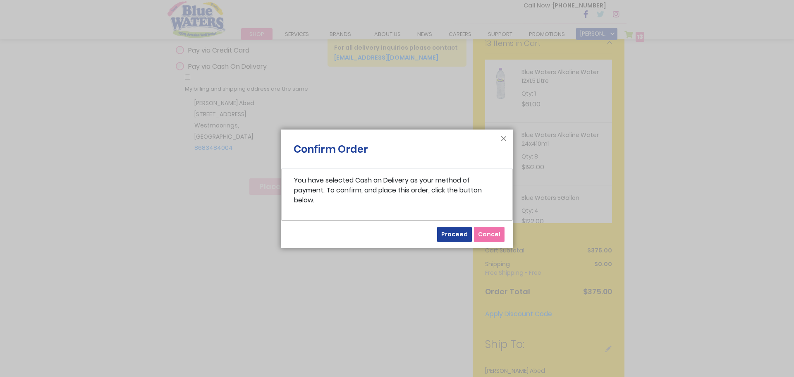 Image resolution: width=794 pixels, height=377 pixels. Describe the element at coordinates (455, 234) in the screenshot. I see `button: Proceed` at that location.